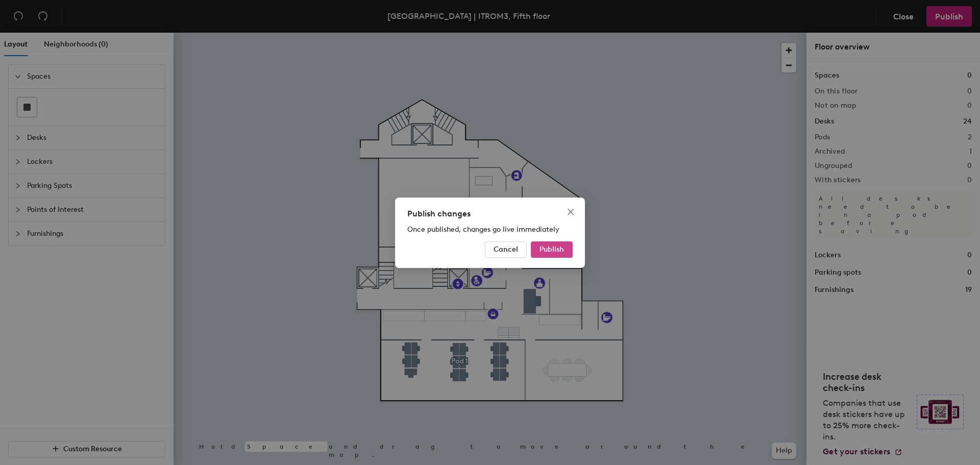 This screenshot has width=980, height=465. I want to click on div: Publish changes, so click(490, 214).